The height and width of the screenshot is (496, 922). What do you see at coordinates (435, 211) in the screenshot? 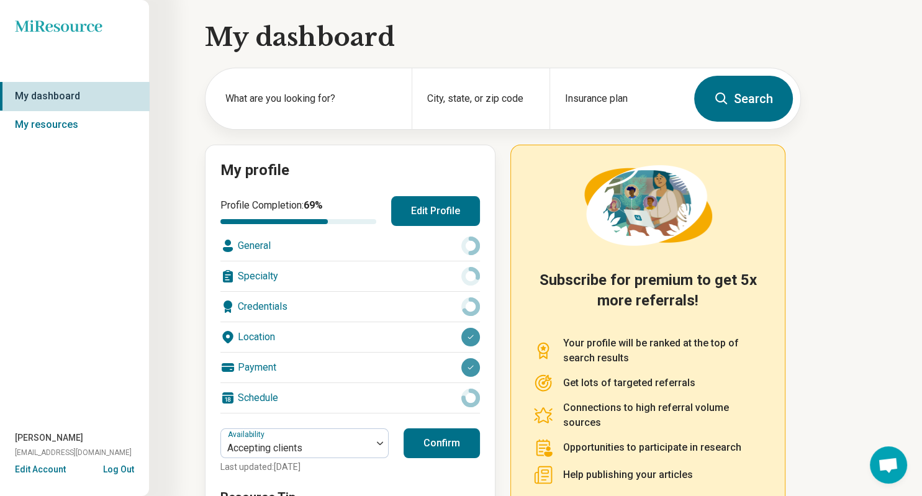
I see `button: Edit Profile` at bounding box center [435, 211].